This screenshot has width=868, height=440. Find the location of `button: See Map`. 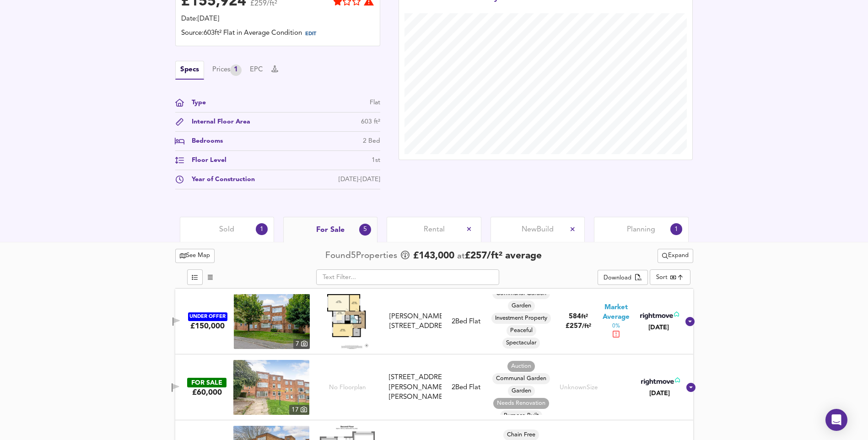

button: See Map is located at coordinates (195, 256).